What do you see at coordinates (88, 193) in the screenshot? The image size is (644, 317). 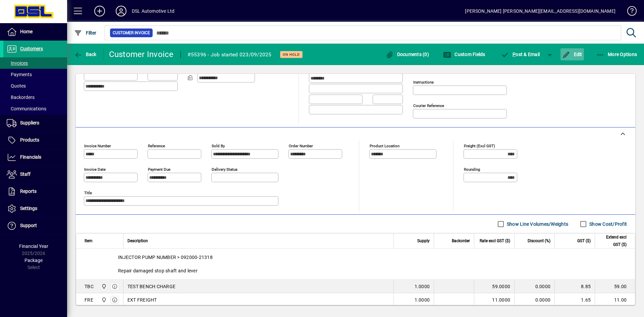 I see `mat-label: Title` at bounding box center [88, 193].